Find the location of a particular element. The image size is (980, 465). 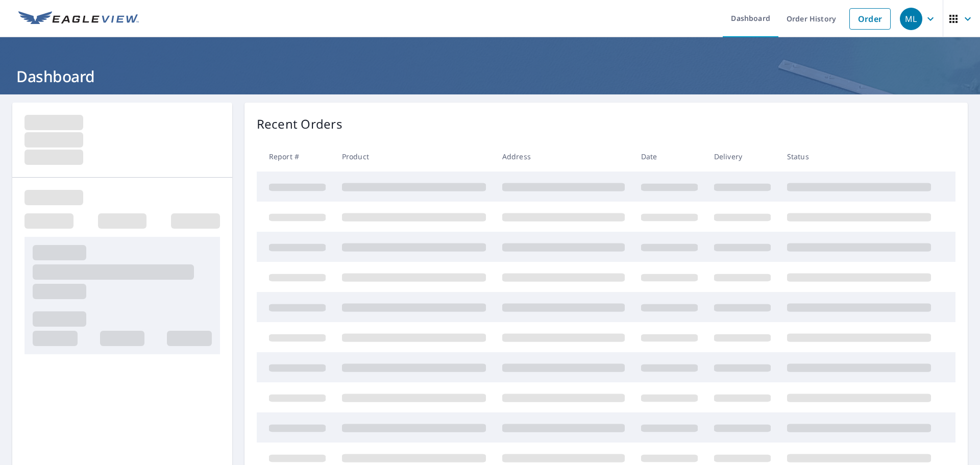

th: Address is located at coordinates (564, 156).